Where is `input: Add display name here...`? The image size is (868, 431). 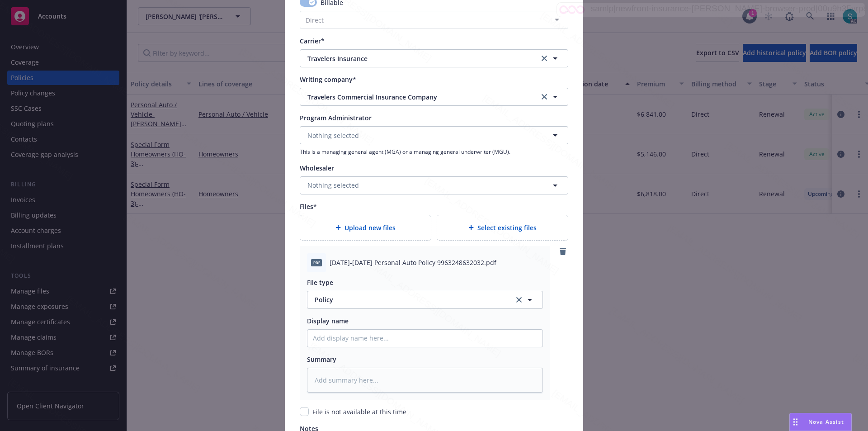
input: Add display name here... is located at coordinates (425, 339).